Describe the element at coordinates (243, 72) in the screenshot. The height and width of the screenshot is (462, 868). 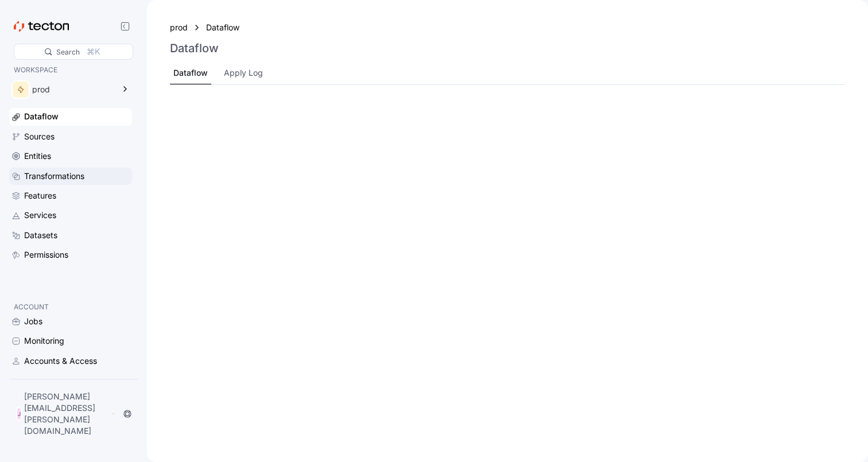
I see `div: Apply Log` at that location.